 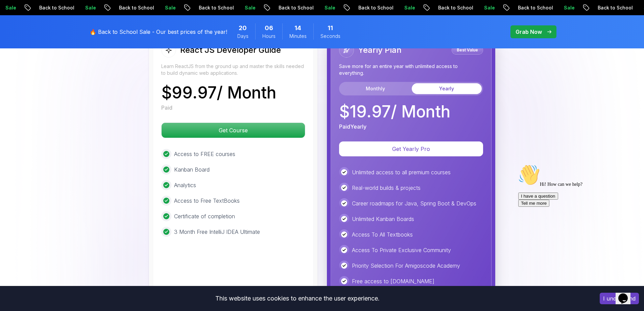 What do you see at coordinates (205, 154) in the screenshot?
I see `p: Access to FREE courses` at bounding box center [205, 154].